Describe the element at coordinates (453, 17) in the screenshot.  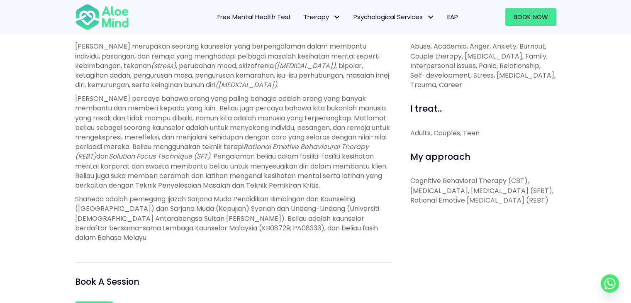
I see `a: EAP` at that location.